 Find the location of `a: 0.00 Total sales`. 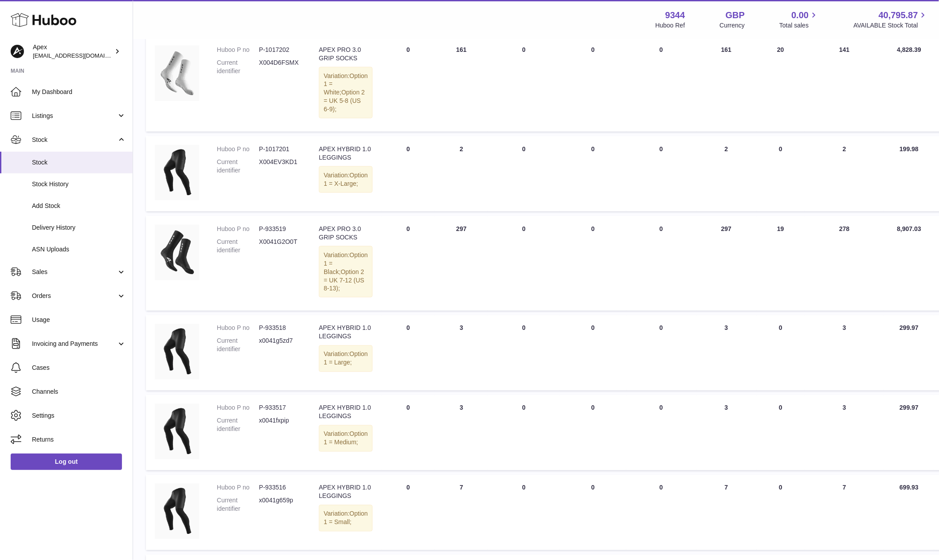

a: 0.00 Total sales is located at coordinates (799, 19).